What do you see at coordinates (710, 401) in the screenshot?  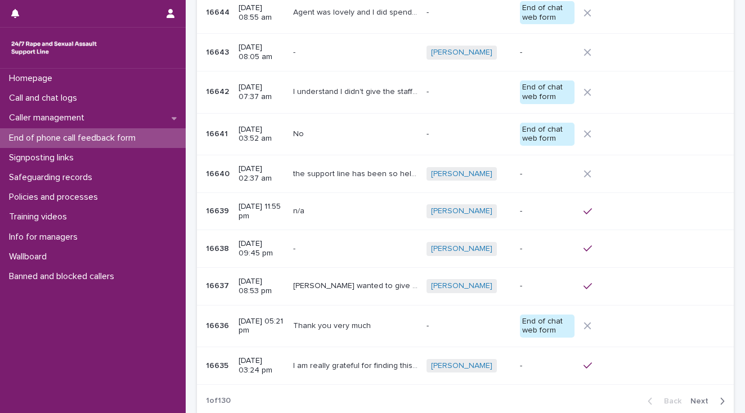 I see `button: Next` at bounding box center [710, 401].